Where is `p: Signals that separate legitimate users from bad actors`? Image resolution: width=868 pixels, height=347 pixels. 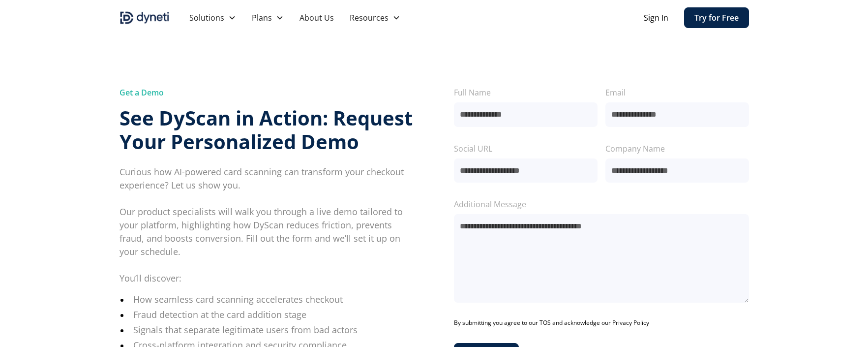 p: Signals that separate legitimate users from bad actors is located at coordinates (274, 330).